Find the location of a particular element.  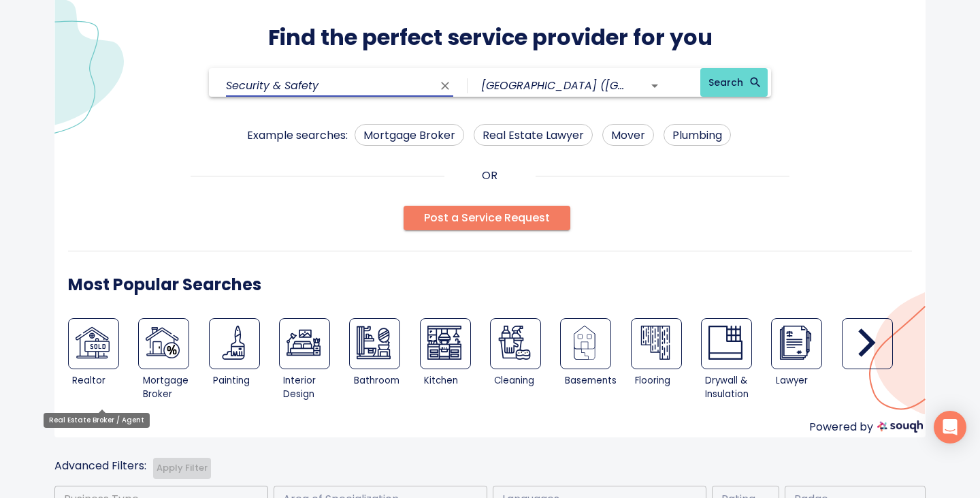

div: Kitchen Remodeling is located at coordinates (455, 361).